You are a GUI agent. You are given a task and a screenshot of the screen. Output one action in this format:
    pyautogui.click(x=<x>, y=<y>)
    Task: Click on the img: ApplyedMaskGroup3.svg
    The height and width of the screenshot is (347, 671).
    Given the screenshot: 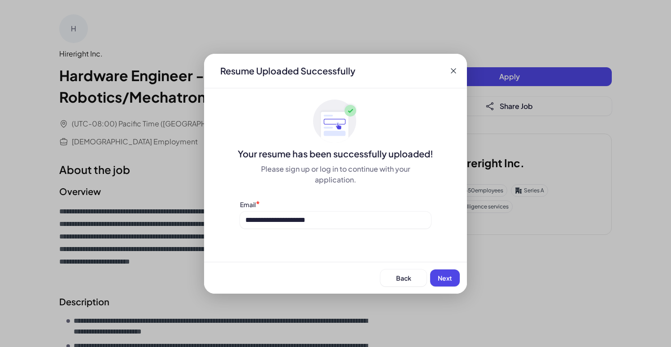 What is the action you would take?
    pyautogui.click(x=335, y=121)
    